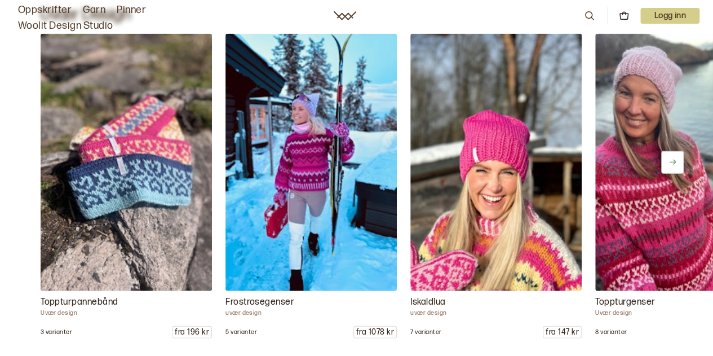 This screenshot has height=356, width=713. What do you see at coordinates (611, 332) in the screenshot?
I see `p: 8 varianter` at bounding box center [611, 332].